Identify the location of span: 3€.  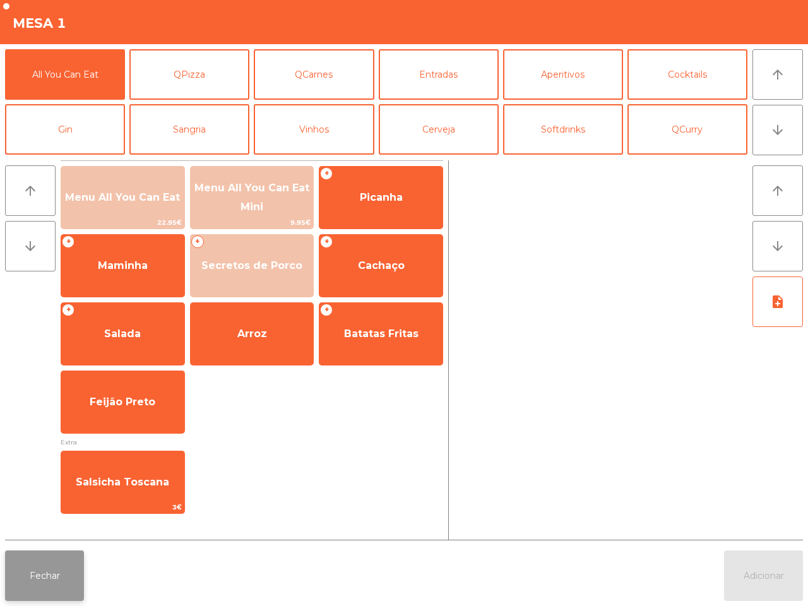
(123, 507).